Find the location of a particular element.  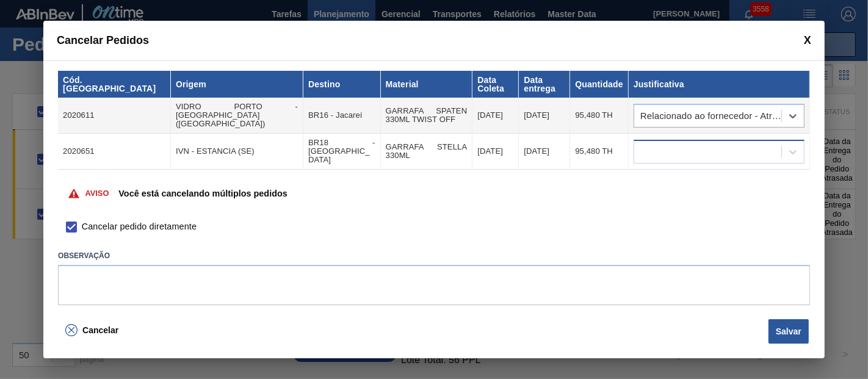

td: 2020651 is located at coordinates (114, 151).